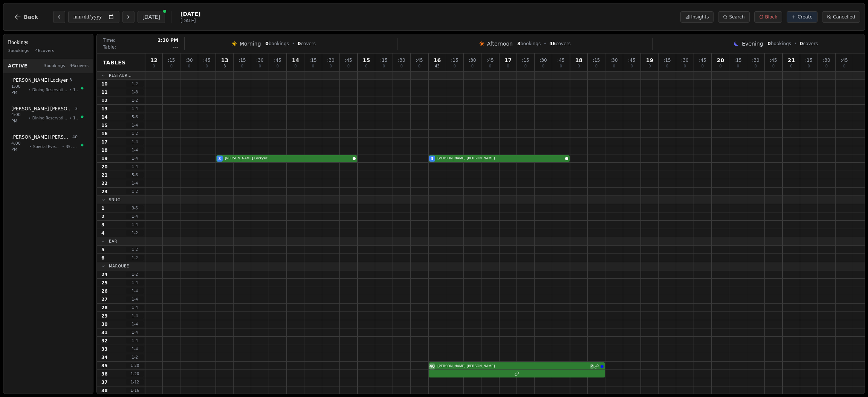 This screenshot has width=868, height=397. Describe the element at coordinates (250, 44) in the screenshot. I see `span: Morning` at that location.